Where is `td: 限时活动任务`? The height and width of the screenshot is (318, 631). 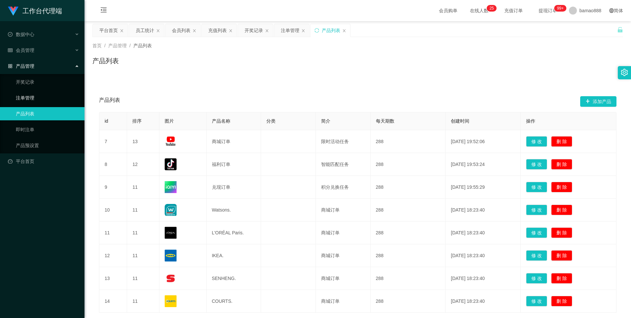
td: 限时活动任务 is located at coordinates (343, 141).